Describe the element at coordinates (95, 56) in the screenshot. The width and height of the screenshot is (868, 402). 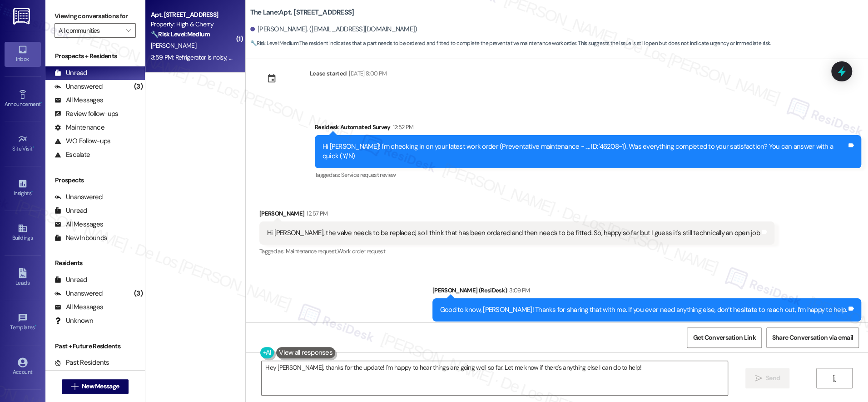
I see `div: Prospects + Residents` at that location.